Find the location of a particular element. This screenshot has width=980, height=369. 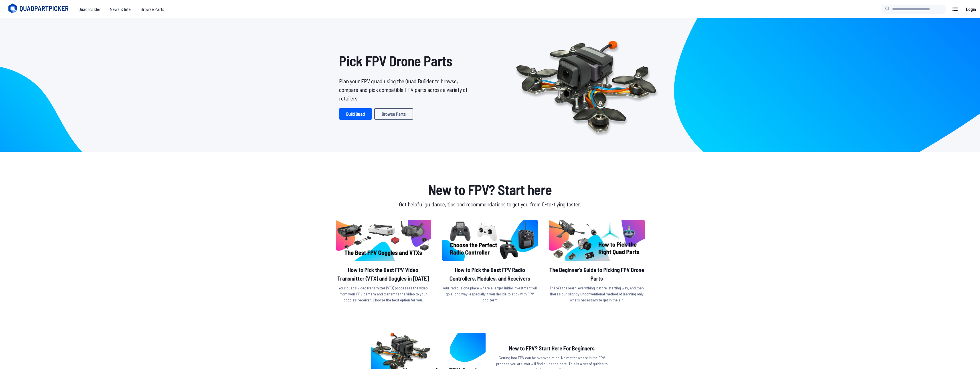

img: Quadcopter is located at coordinates (586, 85).